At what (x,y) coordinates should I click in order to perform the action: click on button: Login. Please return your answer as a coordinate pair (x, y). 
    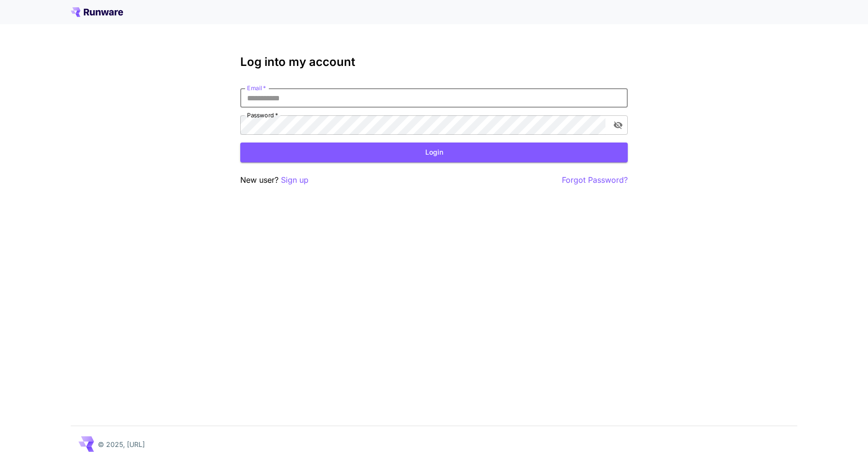
    Looking at the image, I should click on (434, 152).